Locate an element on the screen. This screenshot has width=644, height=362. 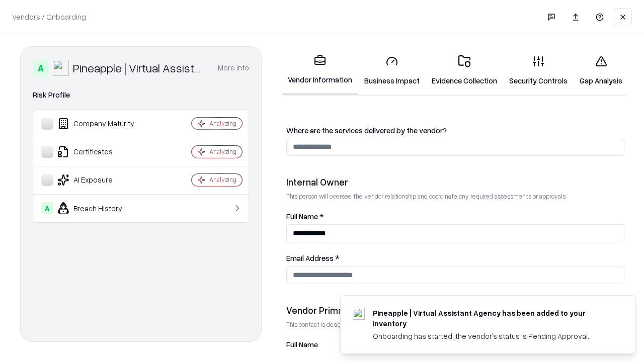
div: Internal Owner is located at coordinates (456, 182).